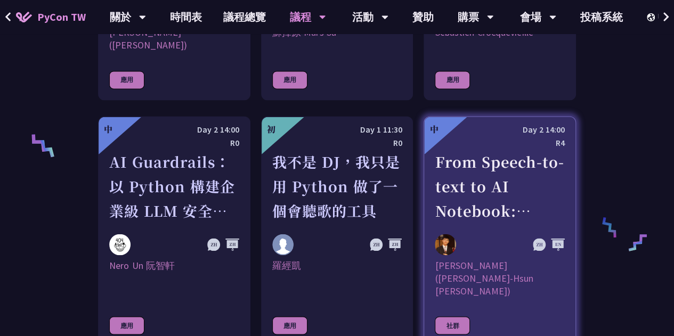  What do you see at coordinates (337, 187) in the screenshot?
I see `div: 我不是 DJ，我只是用 Python 做了一個會聽歌的工具` at bounding box center [337, 187].